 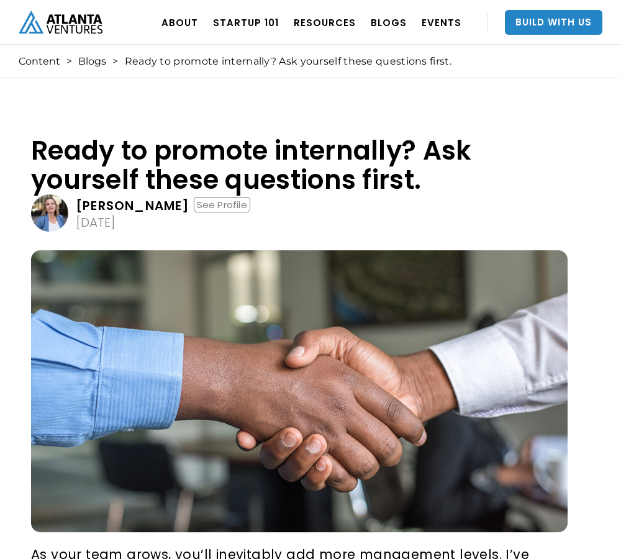 What do you see at coordinates (299, 165) in the screenshot?
I see `h1: Ready to promote internally? Ask yourself these questions first.` at bounding box center [299, 165].